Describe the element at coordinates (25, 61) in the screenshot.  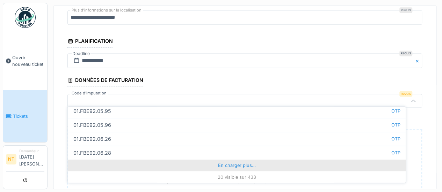
I see `a: Ouvrir nouveau ticket` at that location.